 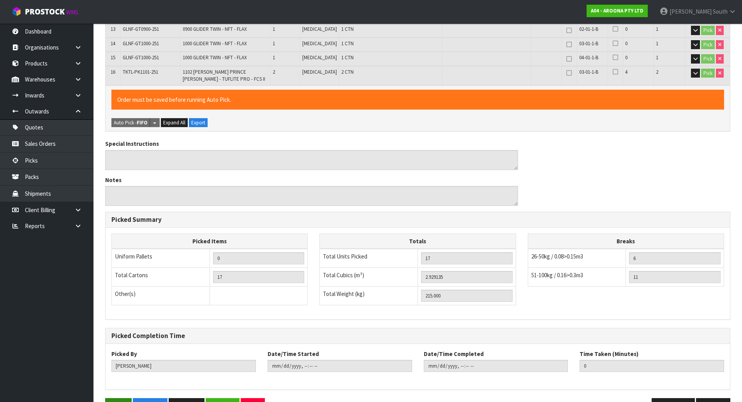 I want to click on span: 2 CTN, so click(x=348, y=72).